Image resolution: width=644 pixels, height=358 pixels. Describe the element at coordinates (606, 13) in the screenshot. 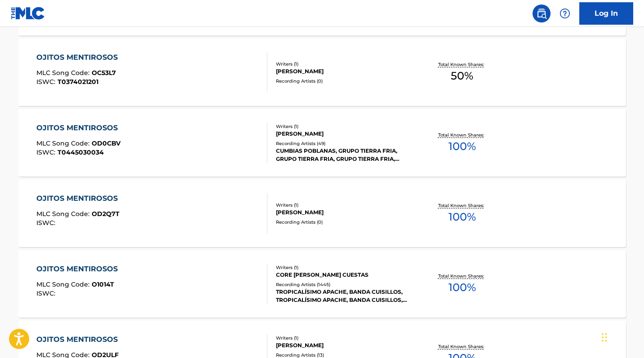

I see `a: Log In` at that location.